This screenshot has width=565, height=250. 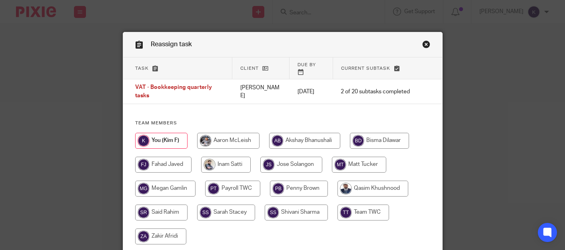 I want to click on span: Current subtask, so click(x=365, y=68).